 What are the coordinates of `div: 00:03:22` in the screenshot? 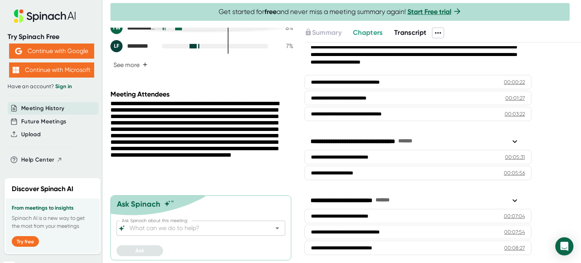 It's located at (514, 114).